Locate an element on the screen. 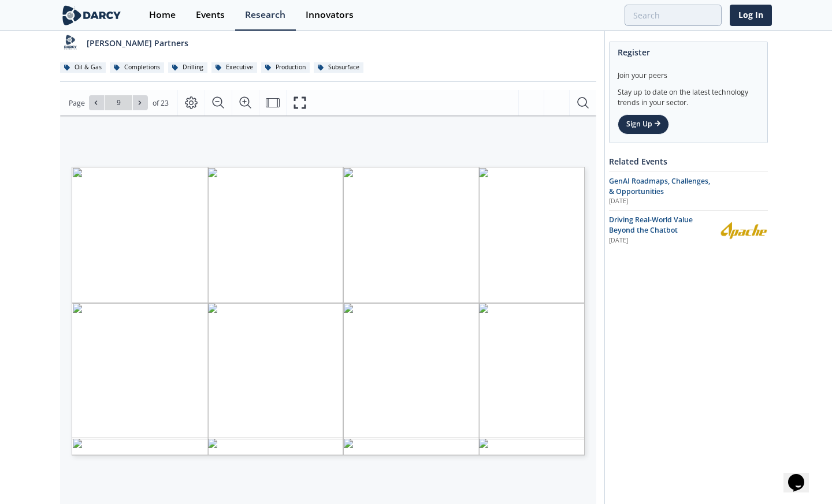 The height and width of the screenshot is (504, 832). div: Home is located at coordinates (162, 15).